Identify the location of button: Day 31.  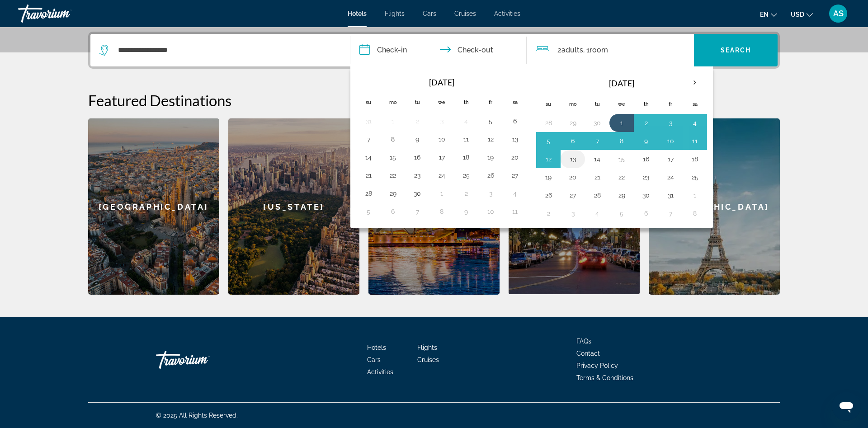
(671, 195).